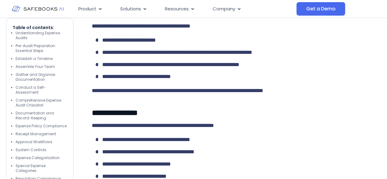  What do you see at coordinates (87, 9) in the screenshot?
I see `span: Product` at bounding box center [87, 9].